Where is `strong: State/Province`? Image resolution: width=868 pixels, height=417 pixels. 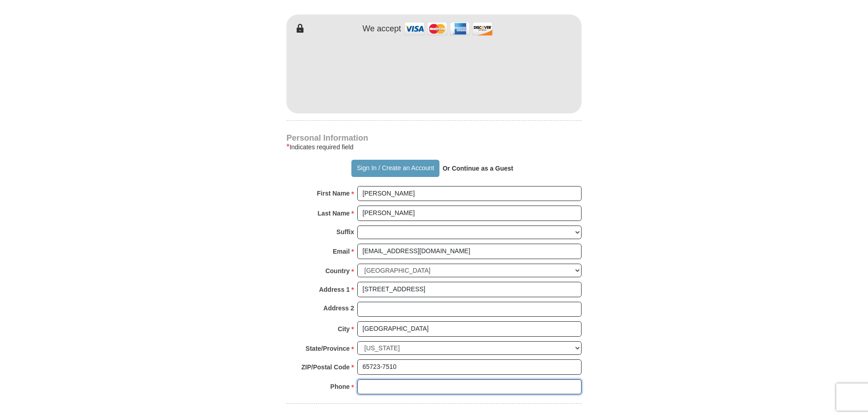
strong: State/Province is located at coordinates (327, 348).